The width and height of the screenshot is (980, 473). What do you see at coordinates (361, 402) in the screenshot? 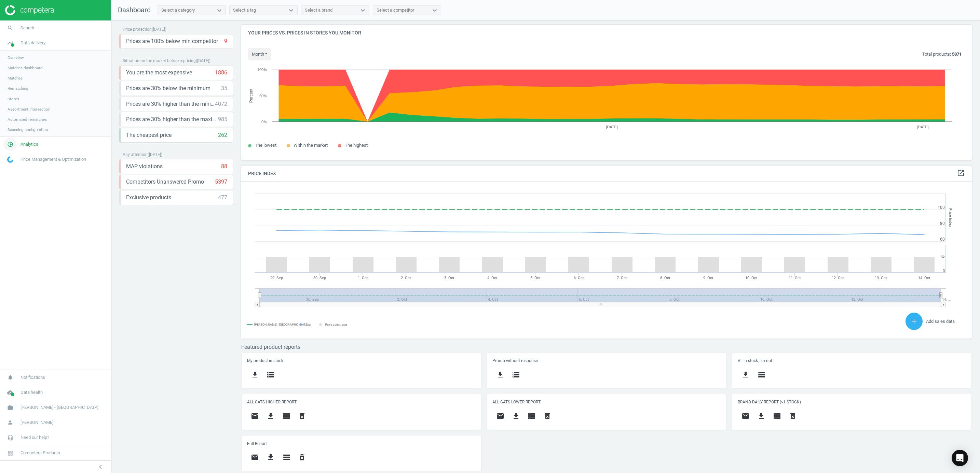
I see `h5: ALL CATS HIGHER REPORT` at bounding box center [361, 402].